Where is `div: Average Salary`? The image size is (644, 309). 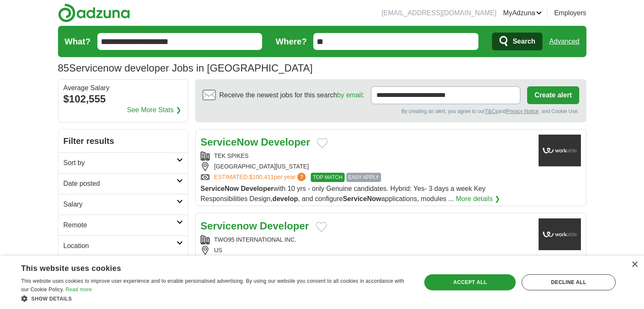 div: Average Salary is located at coordinates (123, 88).